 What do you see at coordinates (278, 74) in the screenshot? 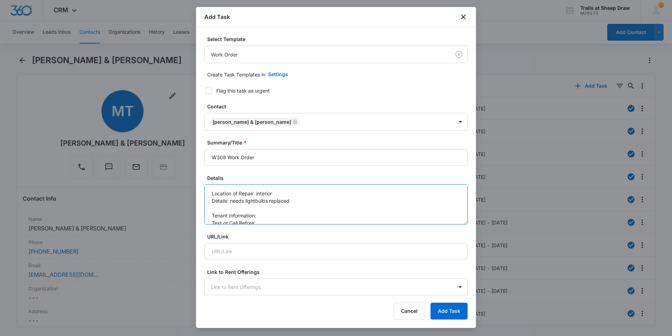
I see `button: Settings` at bounding box center [278, 74].